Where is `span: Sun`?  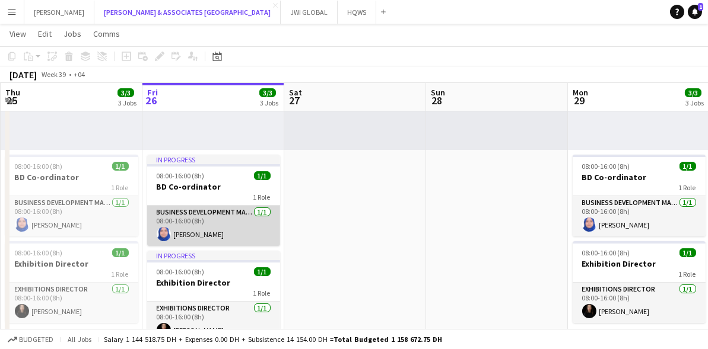 span: Sun is located at coordinates (438, 93).